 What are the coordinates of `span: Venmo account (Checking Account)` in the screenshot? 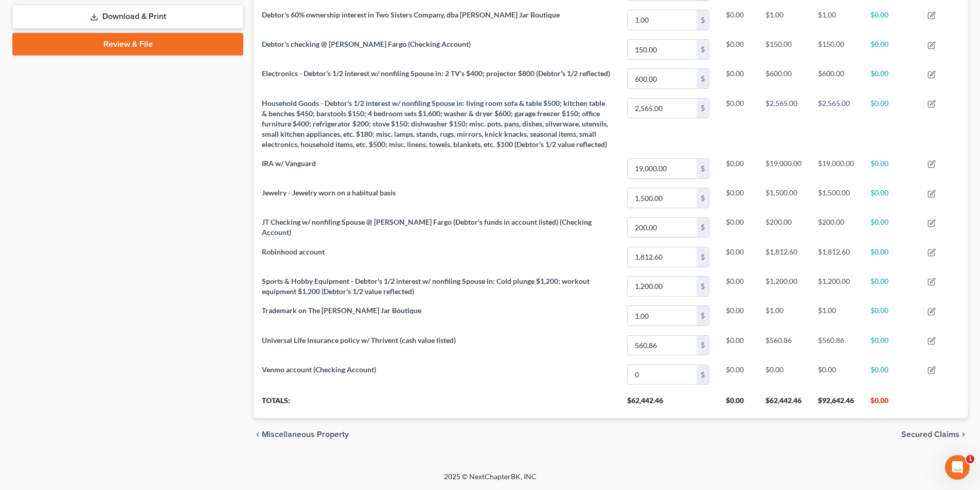 It's located at (319, 370).